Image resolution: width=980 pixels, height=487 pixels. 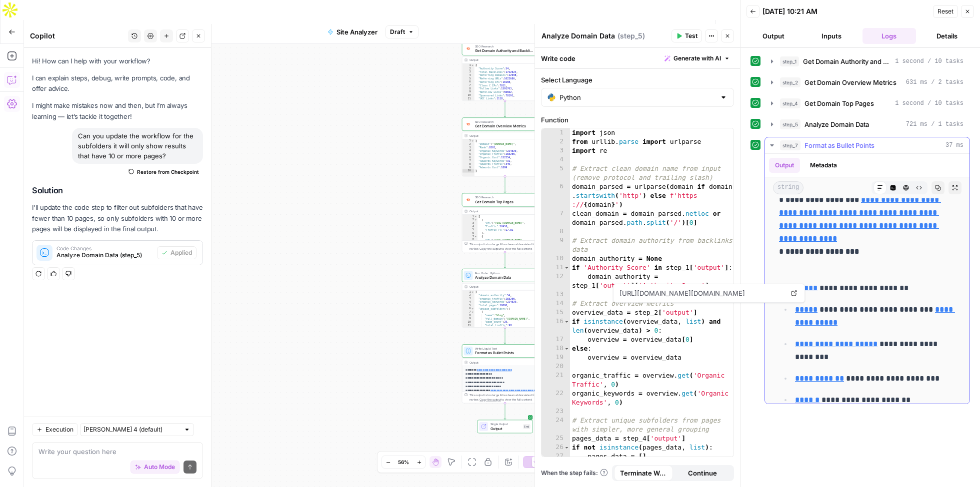 What do you see at coordinates (467, 49) in the screenshot?
I see `img: 3lyvnidk9veb5oecvmize2kaffdg` at bounding box center [467, 49].